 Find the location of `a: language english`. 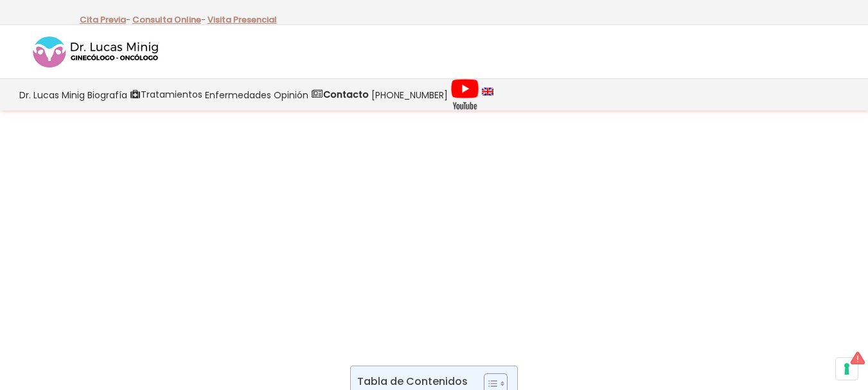

a: language english is located at coordinates (487, 94).